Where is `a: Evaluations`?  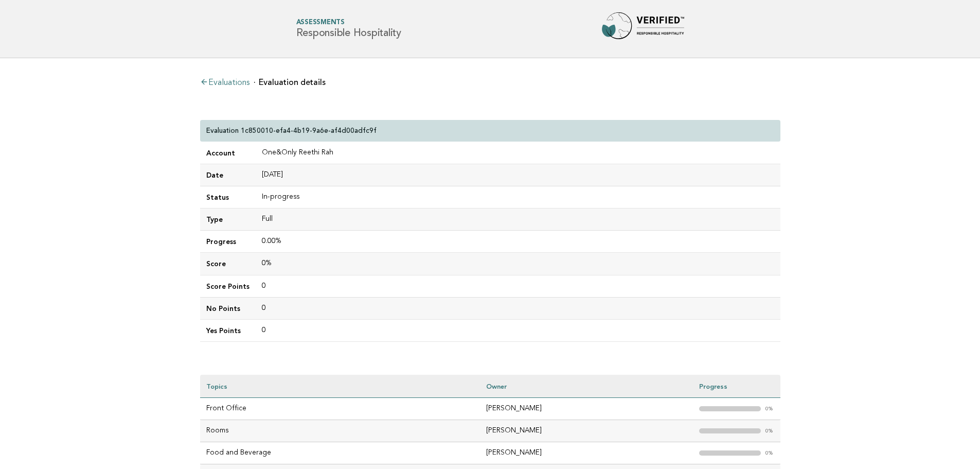 a: Evaluations is located at coordinates (225, 83).